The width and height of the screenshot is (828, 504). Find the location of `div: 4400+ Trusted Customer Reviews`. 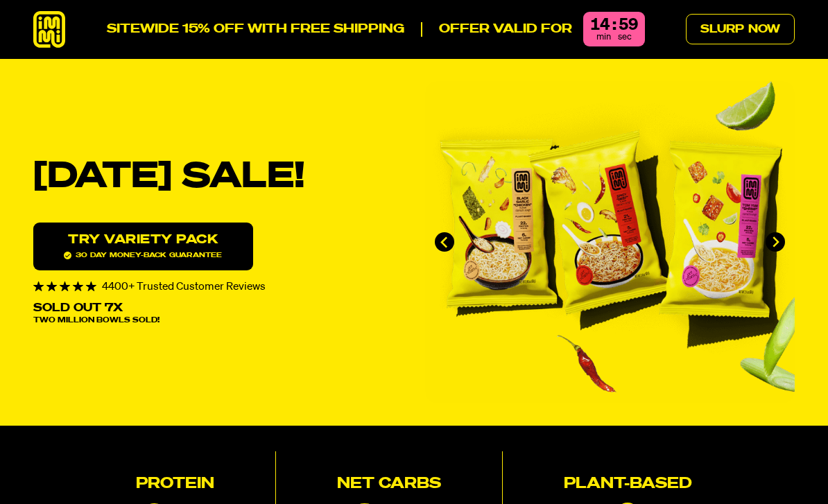

div: 4400+ Trusted Customer Reviews is located at coordinates (218, 287).